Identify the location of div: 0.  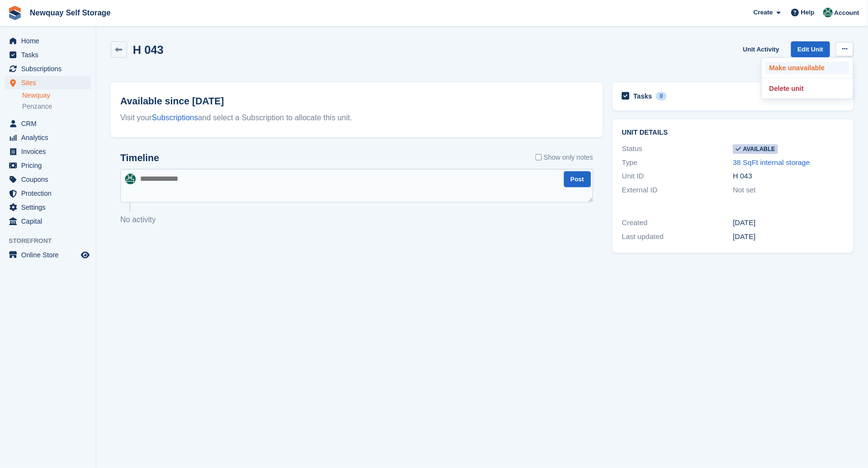
(661, 96).